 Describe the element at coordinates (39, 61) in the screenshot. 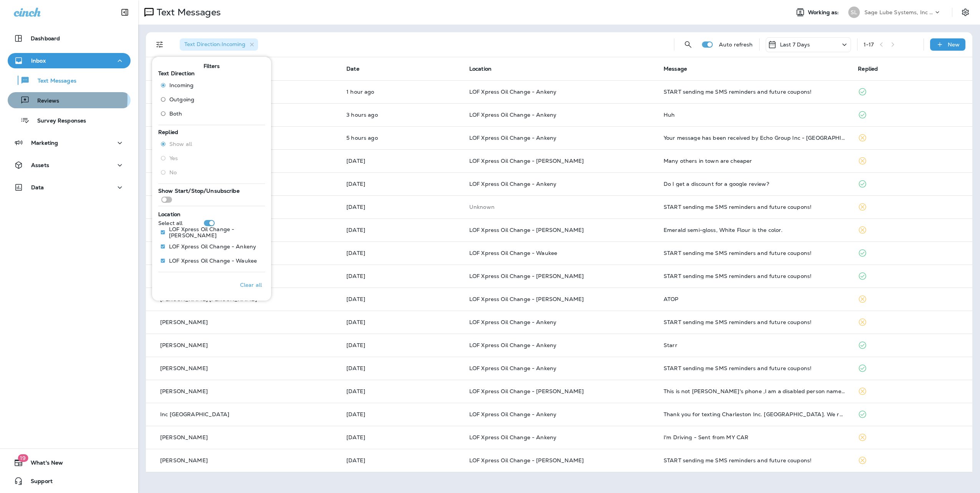

I see `p: Inbox` at that location.